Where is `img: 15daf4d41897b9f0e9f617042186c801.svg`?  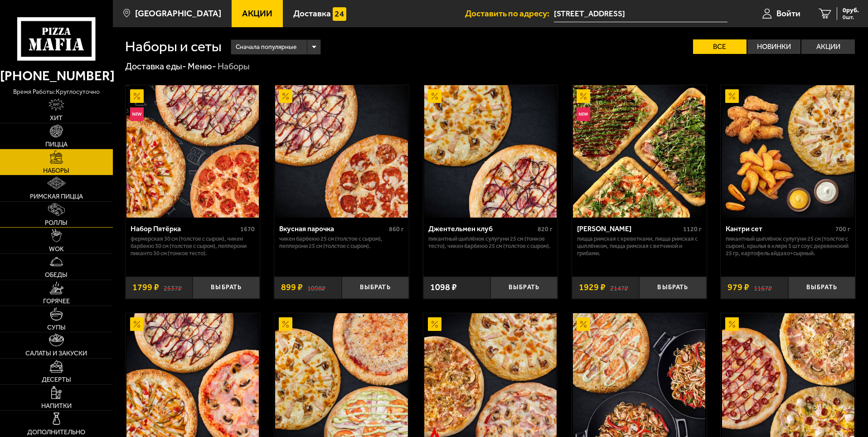
img: 15daf4d41897b9f0e9f617042186c801.svg is located at coordinates (340, 14).